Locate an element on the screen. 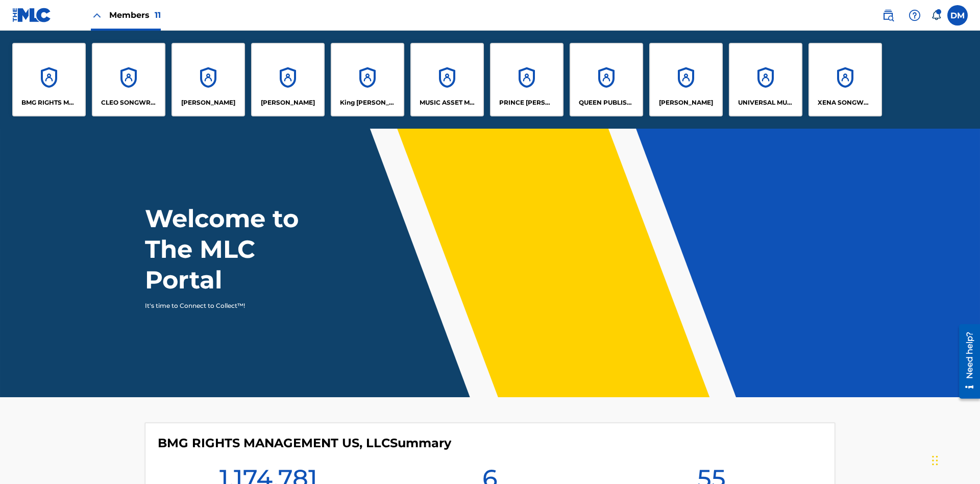  p: UNIVERSAL MUSIC PUB GROUP is located at coordinates (766, 103).